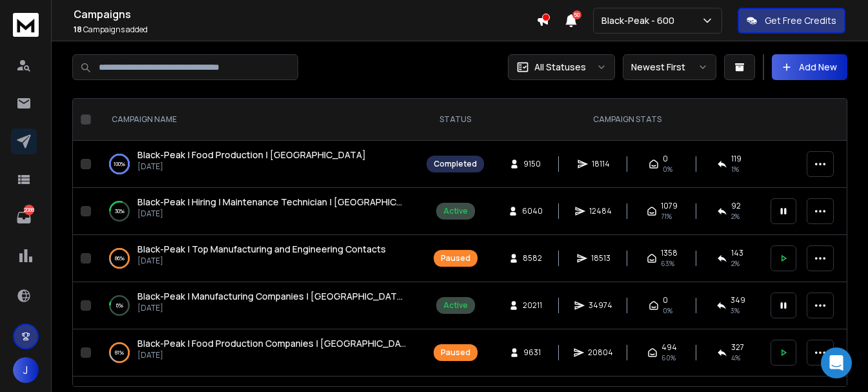 The image size is (868, 392). What do you see at coordinates (532, 211) in the screenshot?
I see `span: 6040` at bounding box center [532, 211].